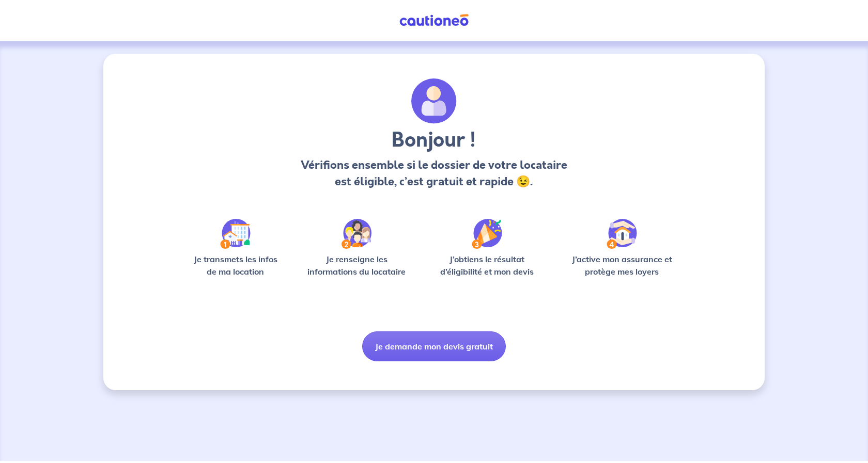 Image resolution: width=868 pixels, height=463 pixels. I want to click on p: Je renseigne les informations du locataire, so click(356, 265).